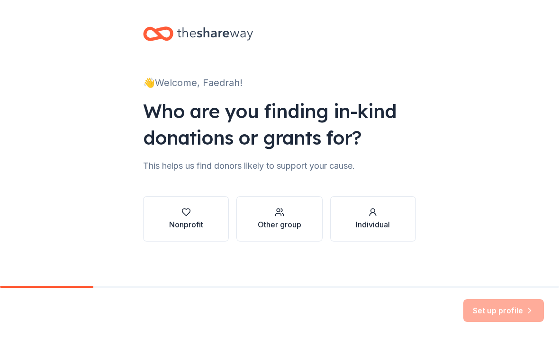 Image resolution: width=559 pixels, height=337 pixels. What do you see at coordinates (373, 225) in the screenshot?
I see `div: Individual` at bounding box center [373, 225].